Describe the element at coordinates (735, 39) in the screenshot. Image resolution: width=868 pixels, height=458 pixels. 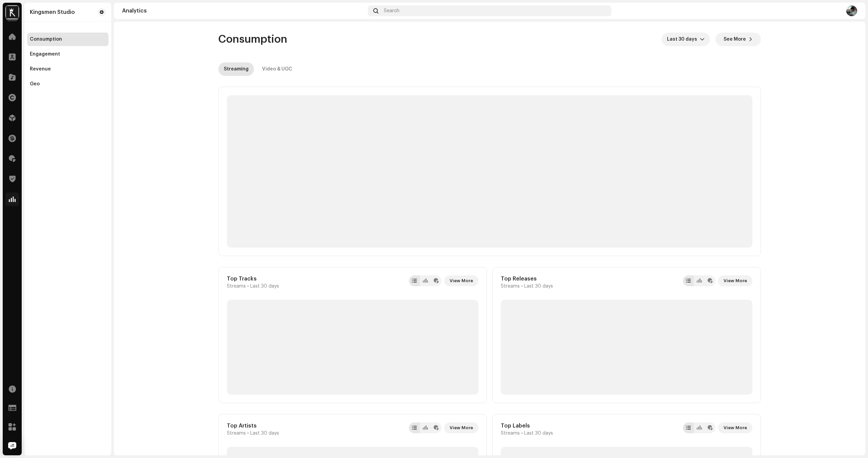
I see `span: See More` at that location.